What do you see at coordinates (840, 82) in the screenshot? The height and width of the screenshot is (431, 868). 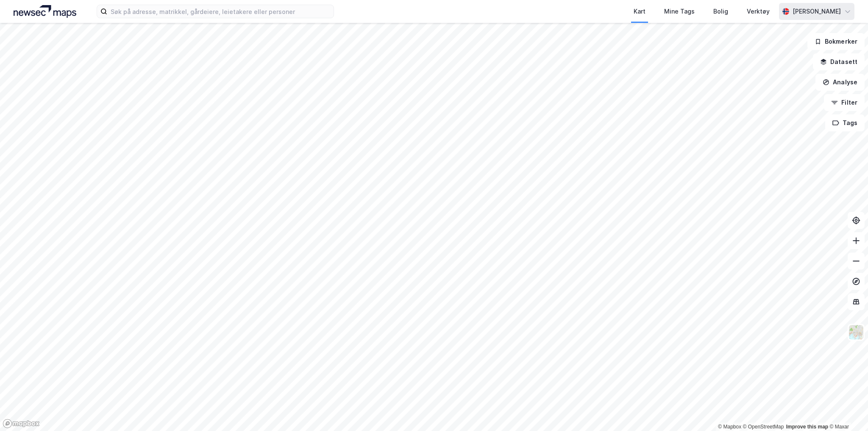 I see `button: Analyse` at bounding box center [840, 82].